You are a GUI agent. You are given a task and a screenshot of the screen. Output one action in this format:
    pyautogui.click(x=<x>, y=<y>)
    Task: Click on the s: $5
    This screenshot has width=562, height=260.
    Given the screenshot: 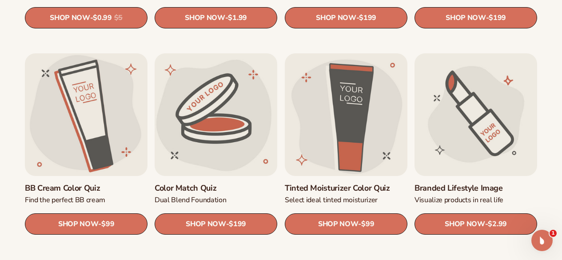 What is the action you would take?
    pyautogui.click(x=118, y=18)
    